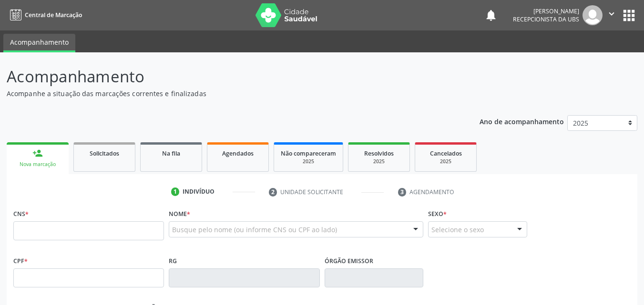 The image size is (644, 305). I want to click on img: img, so click(593, 15).